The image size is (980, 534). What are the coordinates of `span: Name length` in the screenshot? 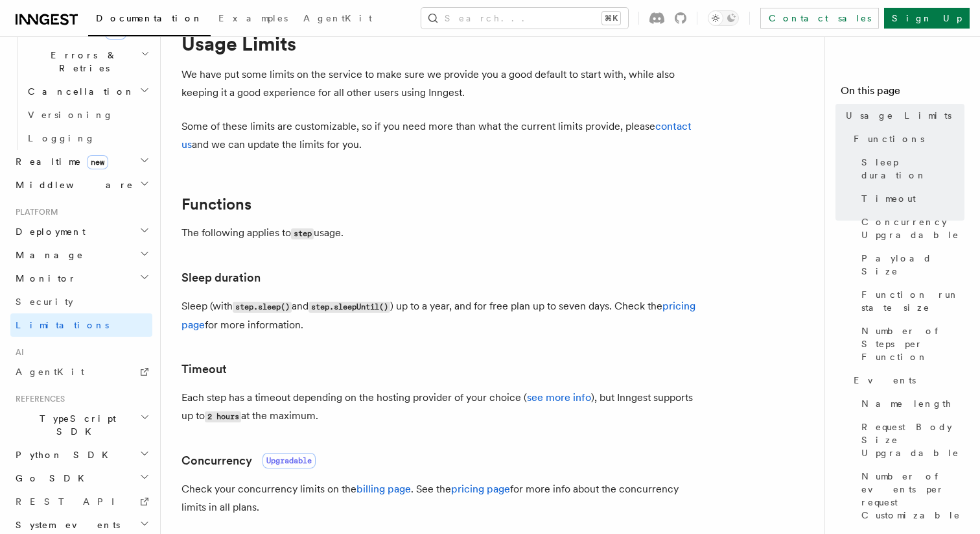 It's located at (906, 404).